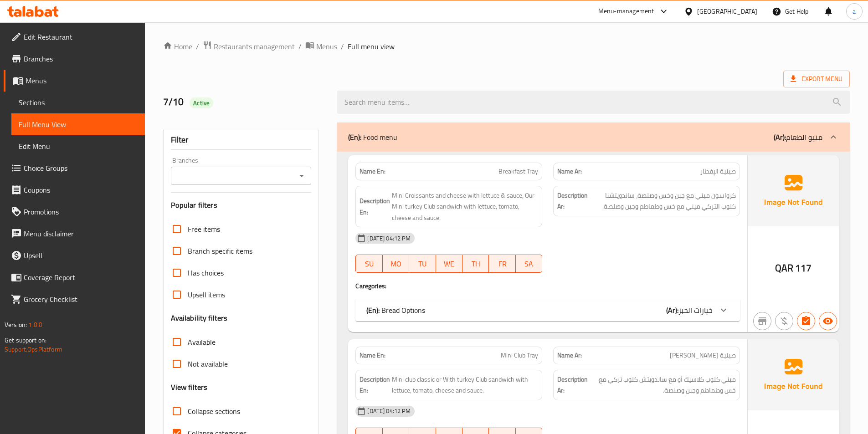 The width and height of the screenshot is (868, 434). I want to click on h2: 7/10, so click(245, 102).